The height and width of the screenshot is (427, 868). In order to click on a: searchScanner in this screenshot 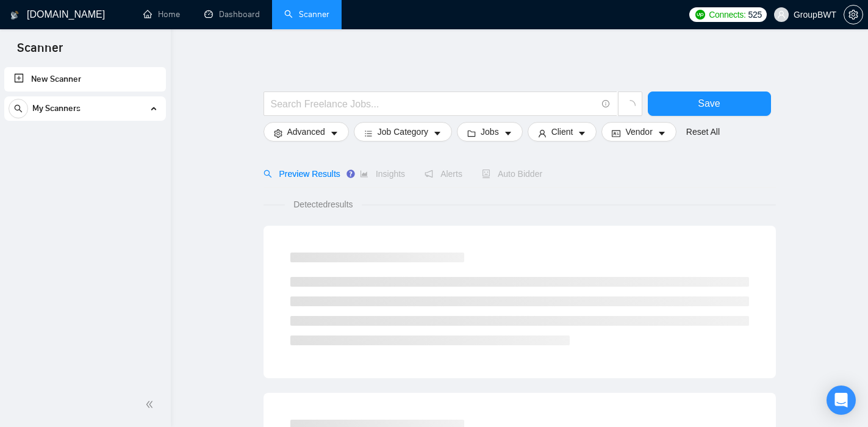, I will do `click(307, 14)`.